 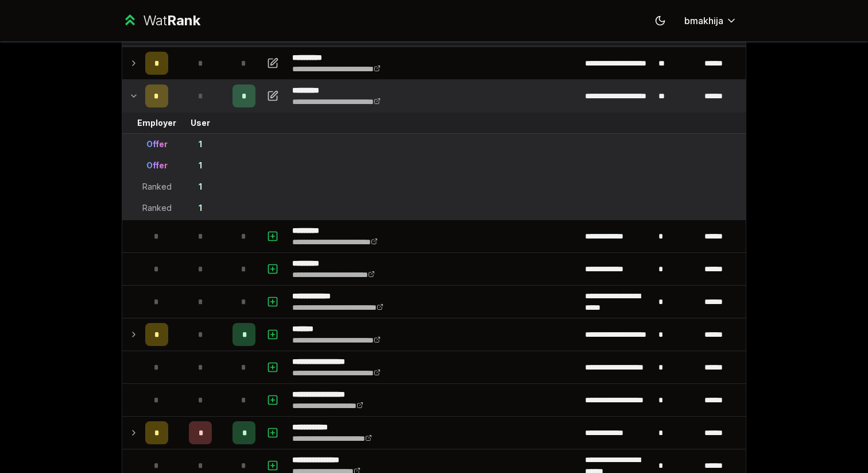 What do you see at coordinates (200, 123) in the screenshot?
I see `td: User` at bounding box center [200, 123].